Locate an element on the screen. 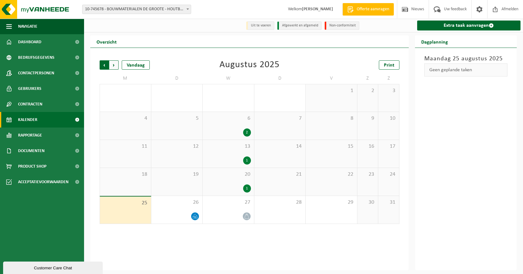 The height and width of the screenshot is (274, 523). span: Vorige is located at coordinates (104, 65).